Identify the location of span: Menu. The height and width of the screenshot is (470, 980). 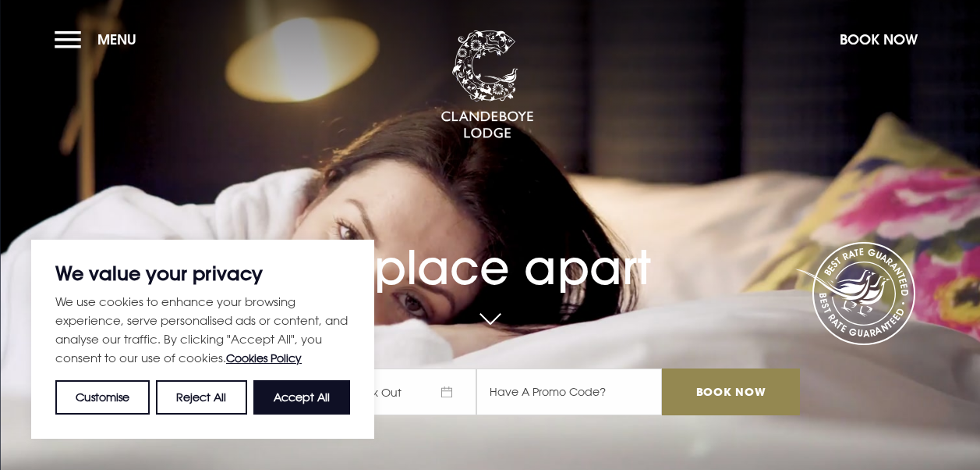
(117, 39).